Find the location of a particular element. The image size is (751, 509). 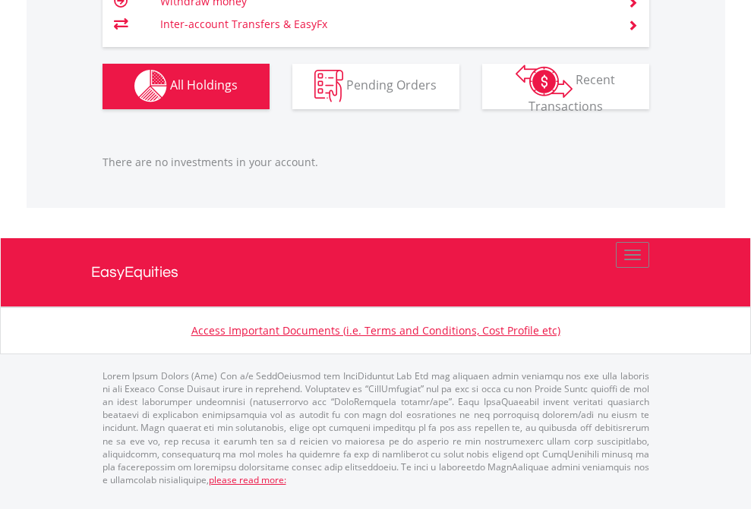

button: All Holdings is located at coordinates (186, 87).